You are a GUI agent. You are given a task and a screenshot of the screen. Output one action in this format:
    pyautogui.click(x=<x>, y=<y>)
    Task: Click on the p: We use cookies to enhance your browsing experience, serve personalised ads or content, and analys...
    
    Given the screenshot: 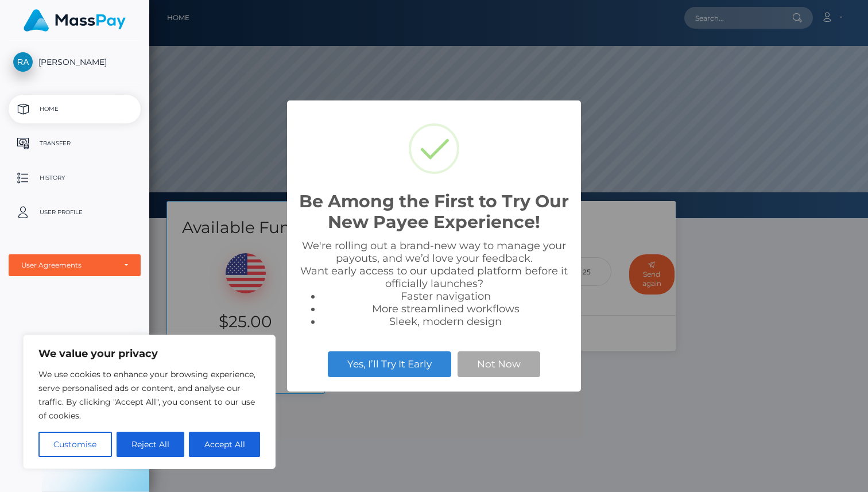 What is the action you would take?
    pyautogui.click(x=149, y=395)
    